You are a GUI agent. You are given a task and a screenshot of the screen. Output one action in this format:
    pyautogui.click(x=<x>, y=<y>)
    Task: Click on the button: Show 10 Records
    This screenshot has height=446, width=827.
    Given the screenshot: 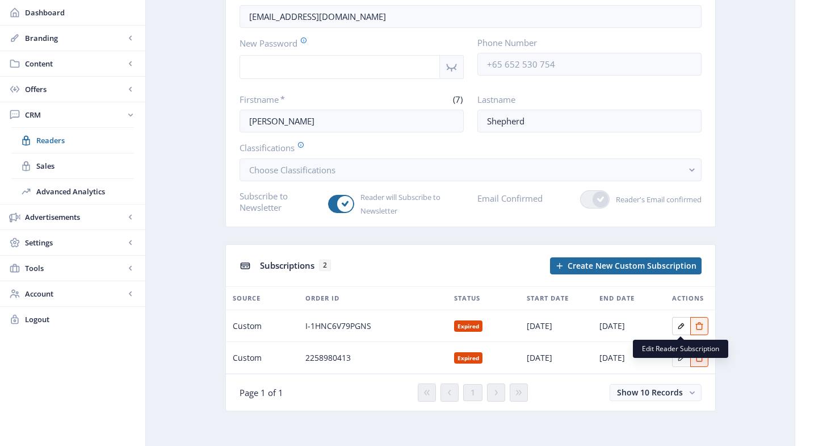 What is the action you would take?
    pyautogui.click(x=656, y=392)
    